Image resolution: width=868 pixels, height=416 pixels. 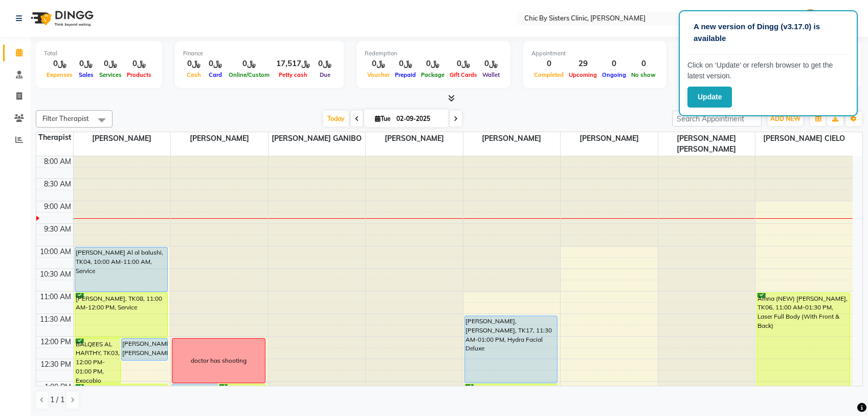 What do you see at coordinates (98, 361) in the screenshot?
I see `div: BALQEES AL HARTHY, TK03, 12:00 PM-01:00 PM, Exocobio (Exosomes Face)` at bounding box center [98, 361].